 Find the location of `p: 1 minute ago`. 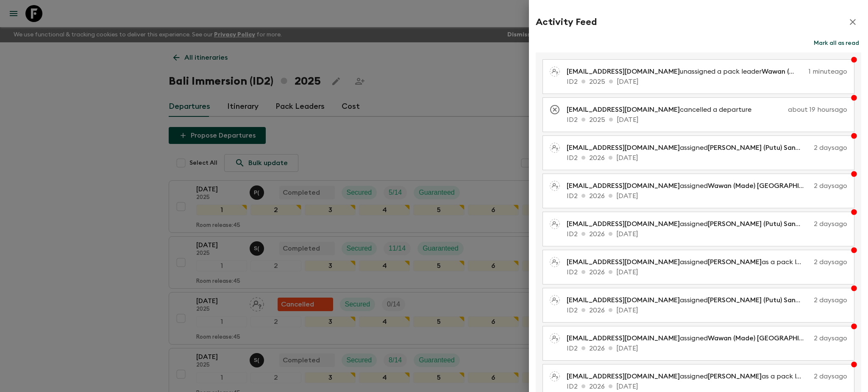

p: 1 minute ago is located at coordinates (828, 71).